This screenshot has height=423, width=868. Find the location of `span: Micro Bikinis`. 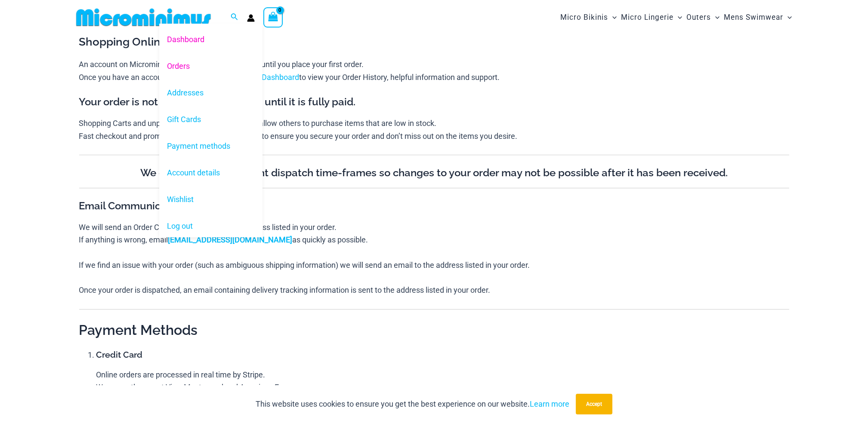

span: Micro Bikinis is located at coordinates (584, 17).